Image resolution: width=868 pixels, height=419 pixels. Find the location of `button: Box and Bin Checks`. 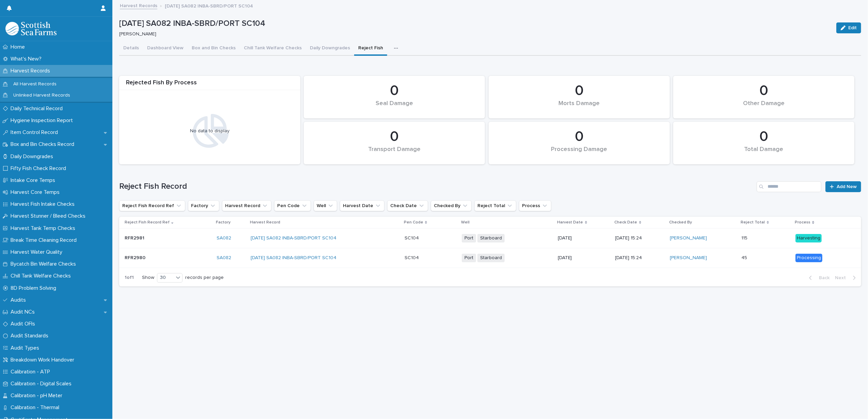

button: Box and Bin Checks is located at coordinates (214, 48).